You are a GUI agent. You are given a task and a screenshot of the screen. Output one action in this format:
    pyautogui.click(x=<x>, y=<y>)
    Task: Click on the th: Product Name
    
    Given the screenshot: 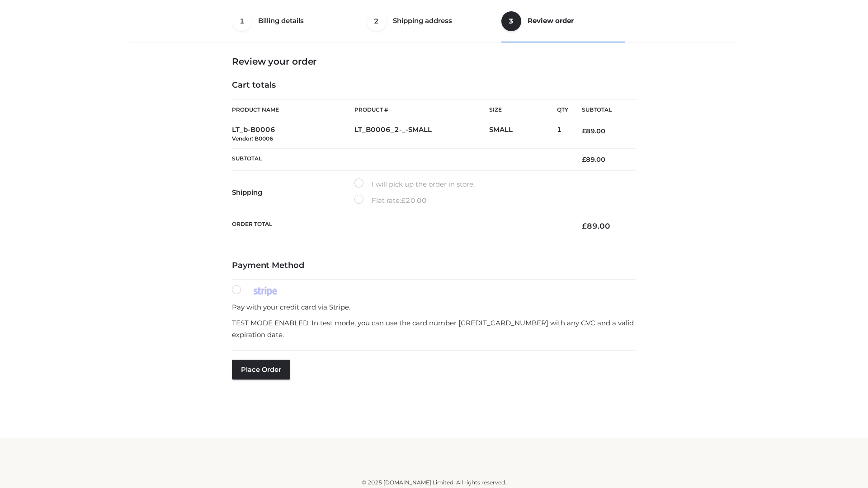 What is the action you would take?
    pyautogui.click(x=293, y=110)
    